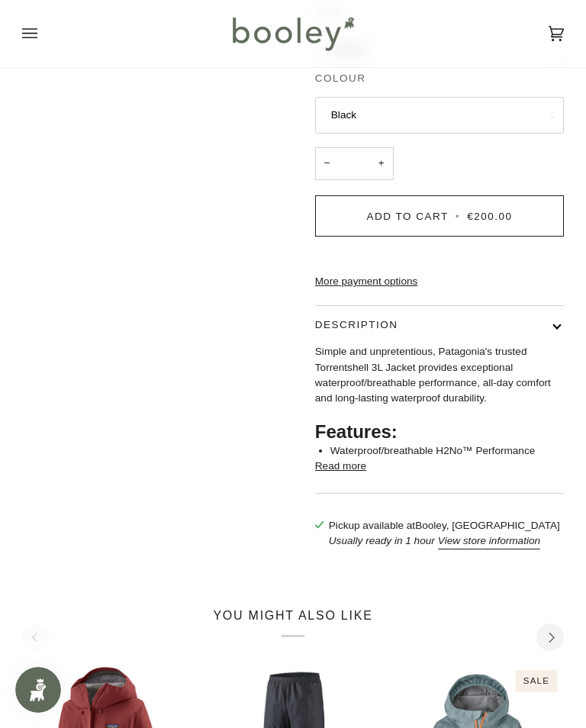  I want to click on p: Usually ready in 1 hour, so click(445, 541).